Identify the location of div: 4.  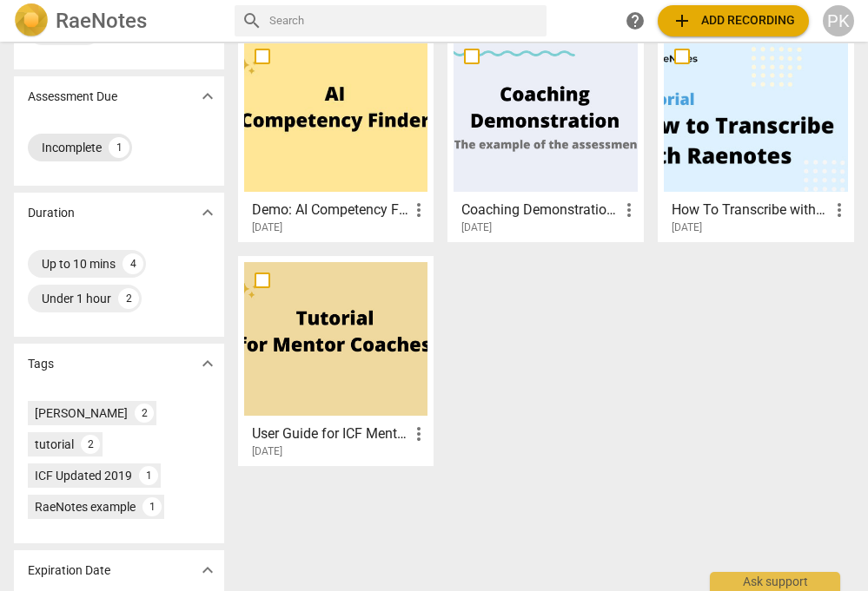
(133, 264).